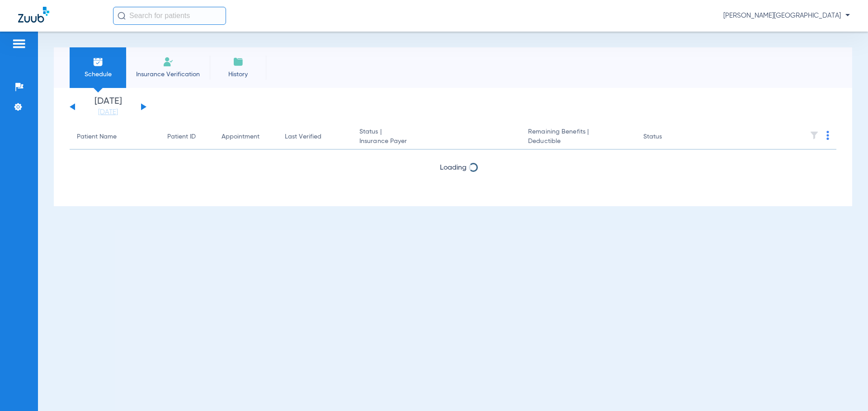 The width and height of the screenshot is (868, 411). I want to click on img: hamburger-icon, so click(19, 44).